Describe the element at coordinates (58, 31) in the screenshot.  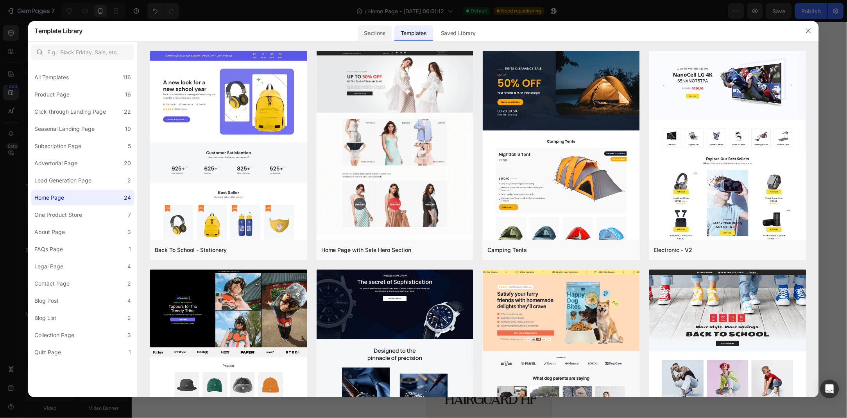
I see `h2: Template Library` at that location.